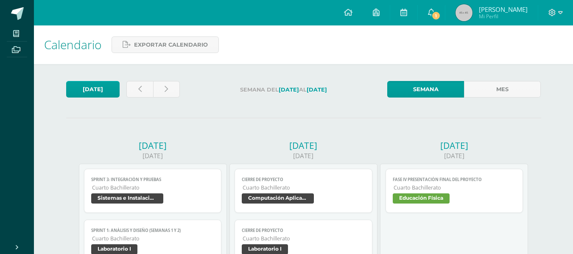 Image resolution: width=573 pixels, height=254 pixels. I want to click on span: Computación Aplicada, so click(278, 198).